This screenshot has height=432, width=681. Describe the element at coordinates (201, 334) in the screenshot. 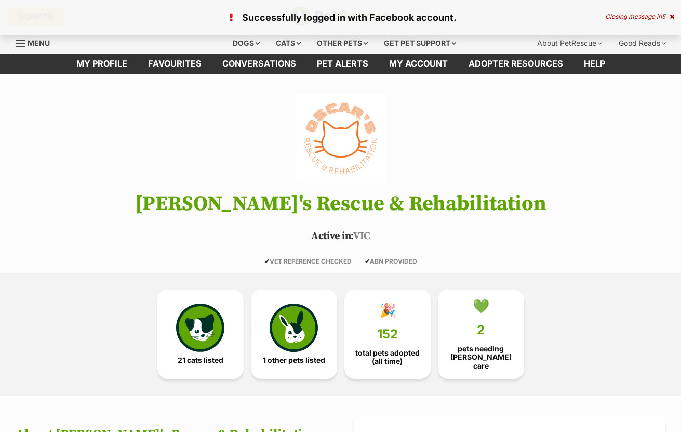

I see `a: 21 cats listed` at that location.